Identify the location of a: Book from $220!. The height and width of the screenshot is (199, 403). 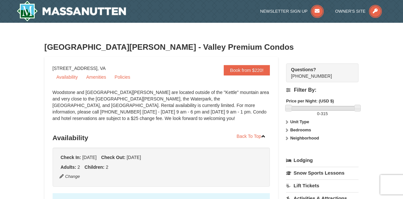
(247, 70).